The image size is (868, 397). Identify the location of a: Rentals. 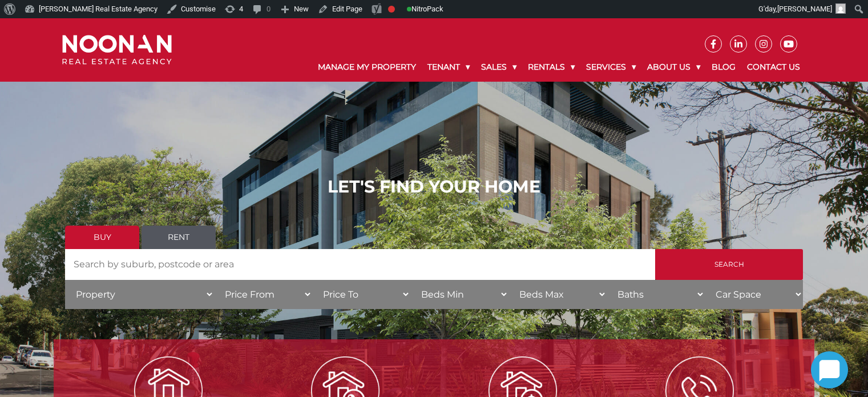
(551, 67).